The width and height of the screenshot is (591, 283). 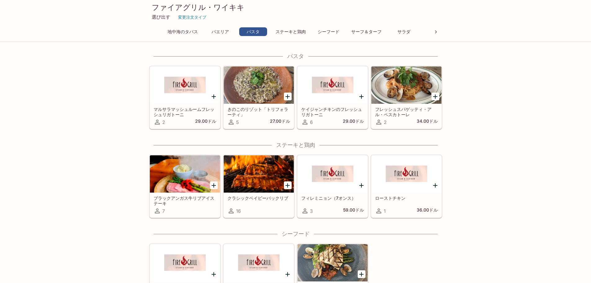 I want to click on a: フィレミニョン（7オンス）359.00ドル, so click(x=333, y=186).